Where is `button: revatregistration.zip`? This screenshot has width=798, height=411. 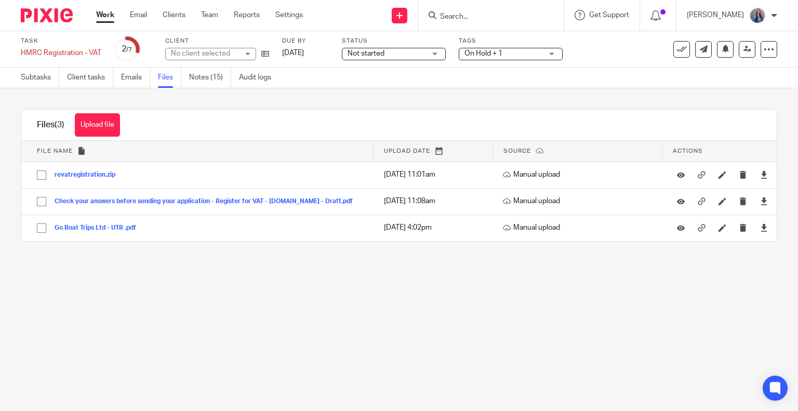 button: revatregistration.zip is located at coordinates (89, 175).